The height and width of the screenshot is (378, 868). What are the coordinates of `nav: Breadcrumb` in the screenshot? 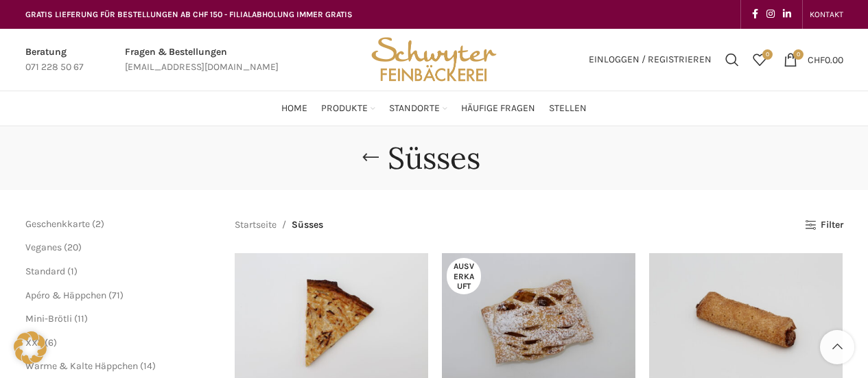 It's located at (279, 225).